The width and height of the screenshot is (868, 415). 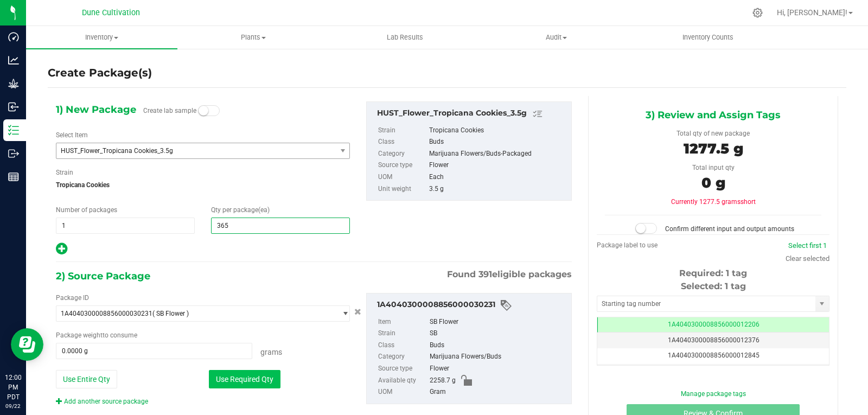 I want to click on div: Marijuana Flowers/Buds-Packaged, so click(x=498, y=154).